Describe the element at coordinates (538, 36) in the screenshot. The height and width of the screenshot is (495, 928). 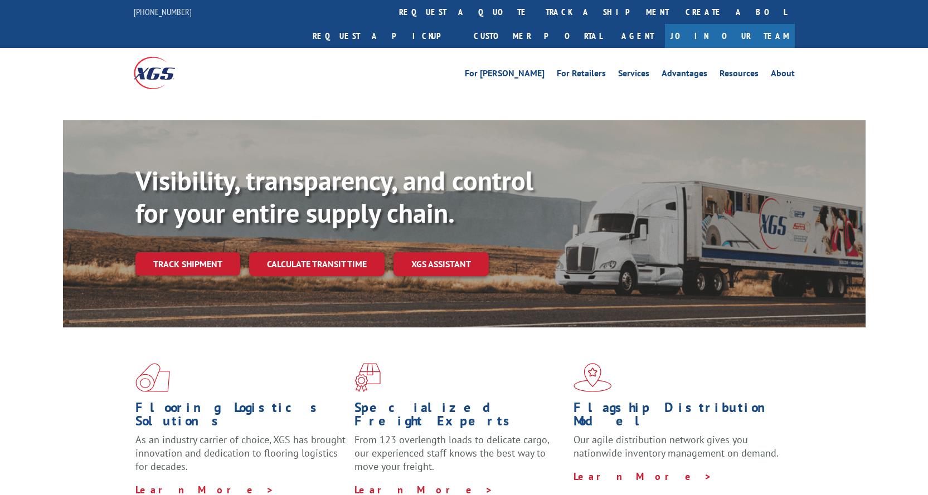
I see `a: Customer Portal` at that location.